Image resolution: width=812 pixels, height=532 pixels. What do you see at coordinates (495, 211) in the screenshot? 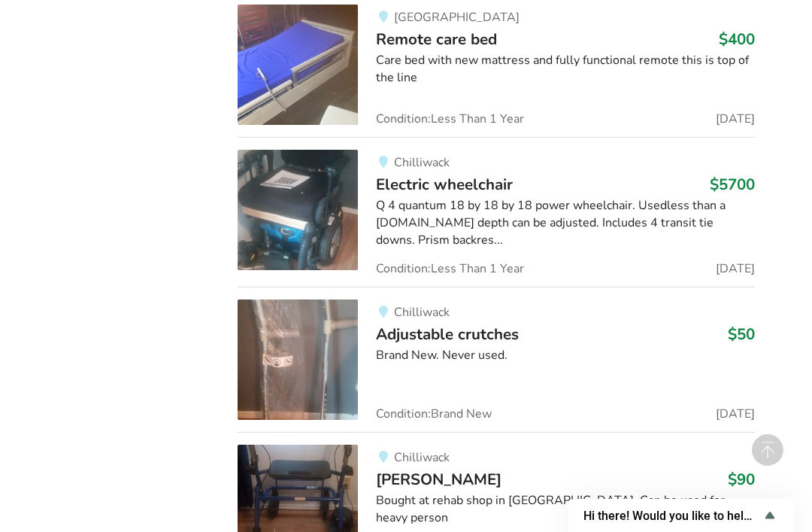
I see `a: mobility-electric wheelchair ChilliwackElectric wheelchair$5700Q 4 quantum 18 by 18 by 18 power w...` at bounding box center [495, 211].